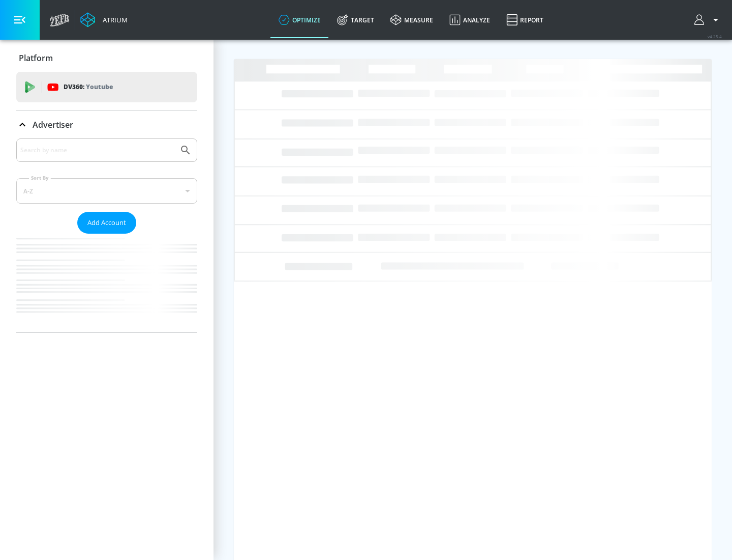 The width and height of the screenshot is (732, 560). What do you see at coordinates (53, 125) in the screenshot?
I see `p: Advertiser` at bounding box center [53, 125].